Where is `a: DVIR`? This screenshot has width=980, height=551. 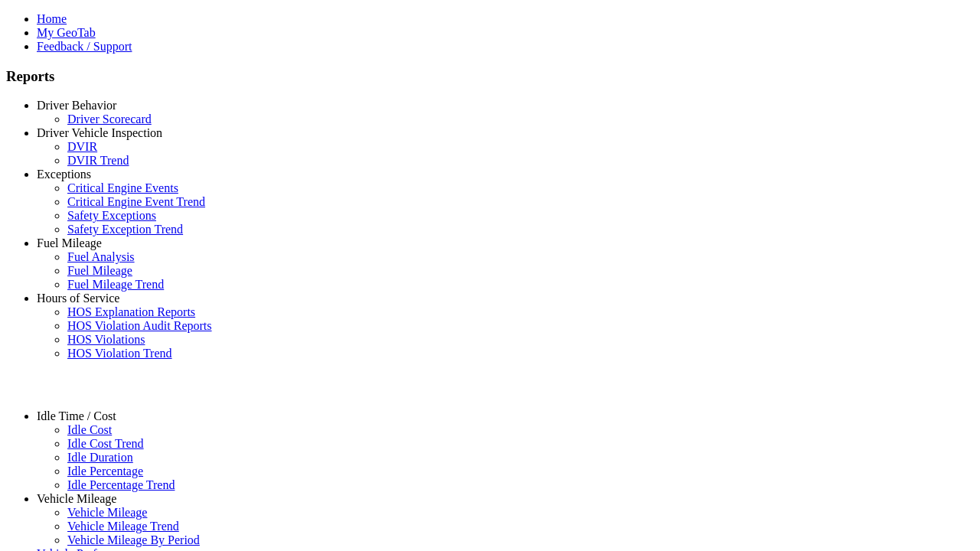
a: DVIR is located at coordinates (82, 146).